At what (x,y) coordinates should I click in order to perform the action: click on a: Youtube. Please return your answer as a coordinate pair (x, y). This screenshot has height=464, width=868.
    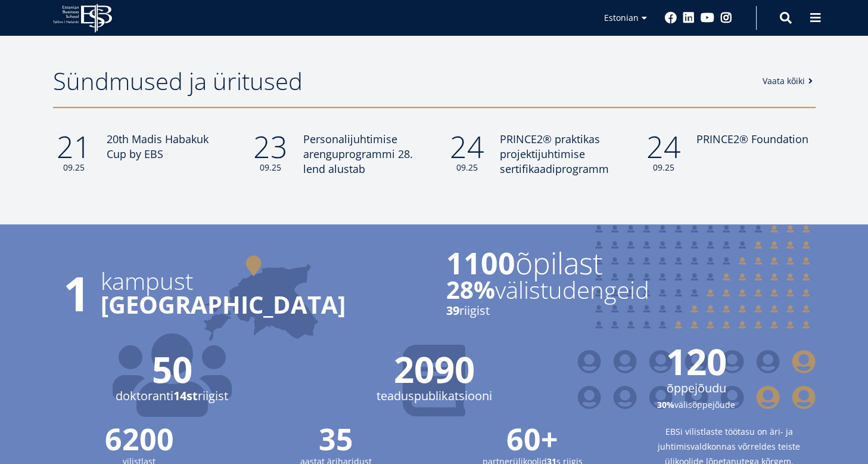
    Looking at the image, I should click on (707, 18).